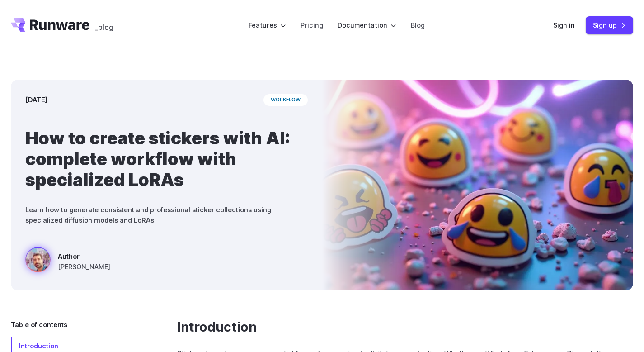 The width and height of the screenshot is (644, 352). Describe the element at coordinates (417, 25) in the screenshot. I see `a: Blog` at that location.